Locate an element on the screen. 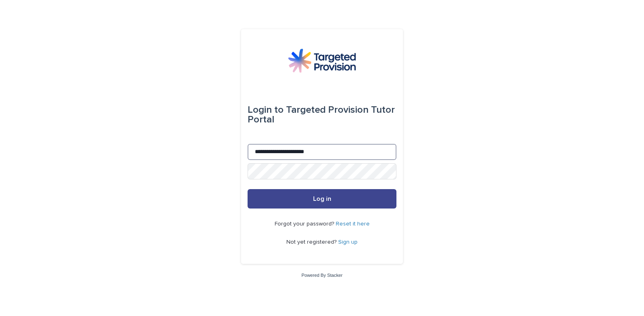  img: M5nRWzHhSzIhMunXDL62 is located at coordinates (322, 60).